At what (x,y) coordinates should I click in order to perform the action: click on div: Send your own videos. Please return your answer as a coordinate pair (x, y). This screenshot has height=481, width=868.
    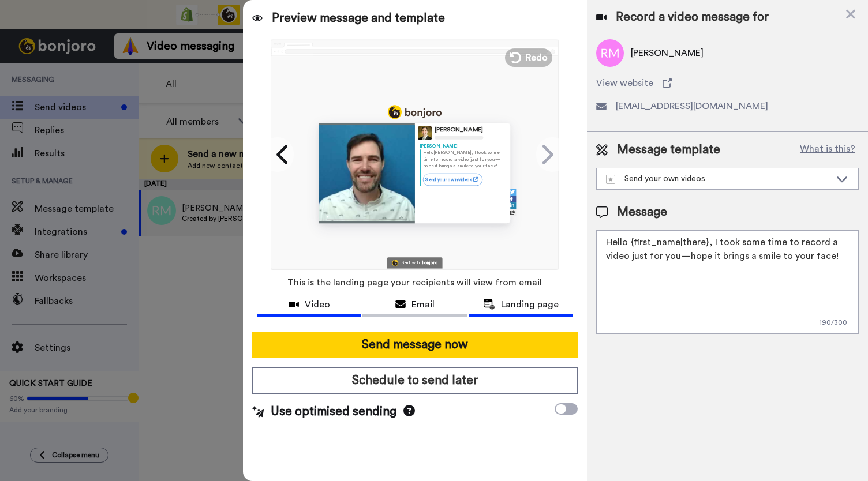
    Looking at the image, I should click on (718, 179).